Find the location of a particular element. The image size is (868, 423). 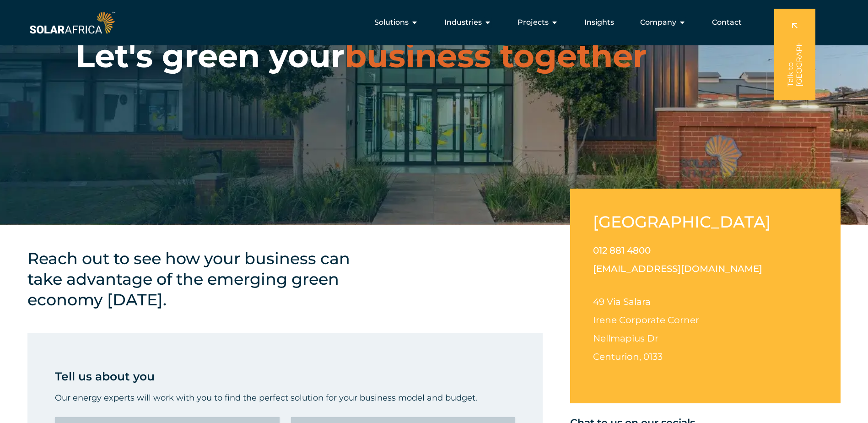

a: 012 881 4800 is located at coordinates (622, 250).